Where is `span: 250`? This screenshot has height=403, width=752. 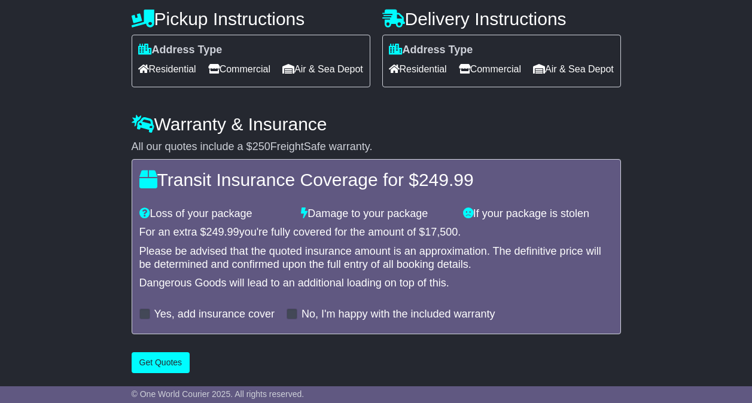 span: 250 is located at coordinates (261, 147).